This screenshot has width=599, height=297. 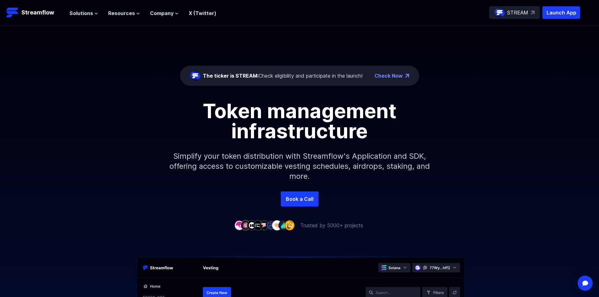 I want to click on button: Launch App, so click(x=562, y=13).